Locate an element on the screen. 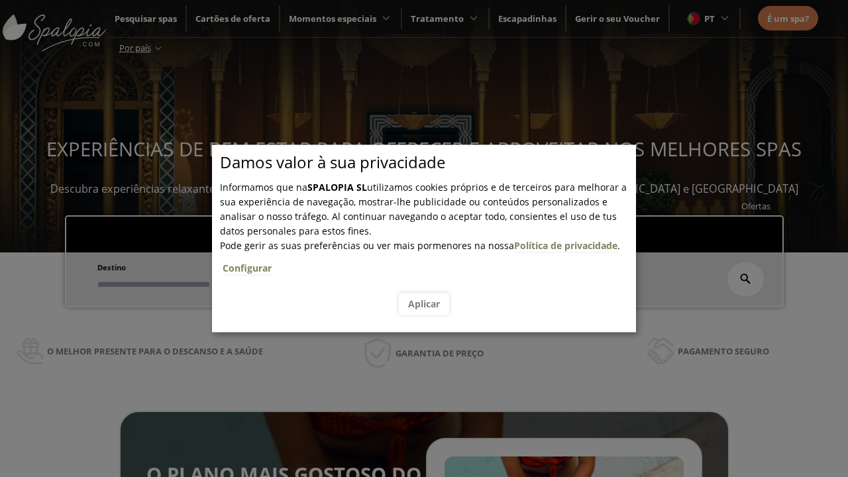 The height and width of the screenshot is (477, 848). p: Damos valor à sua privacidade is located at coordinates (428, 162).